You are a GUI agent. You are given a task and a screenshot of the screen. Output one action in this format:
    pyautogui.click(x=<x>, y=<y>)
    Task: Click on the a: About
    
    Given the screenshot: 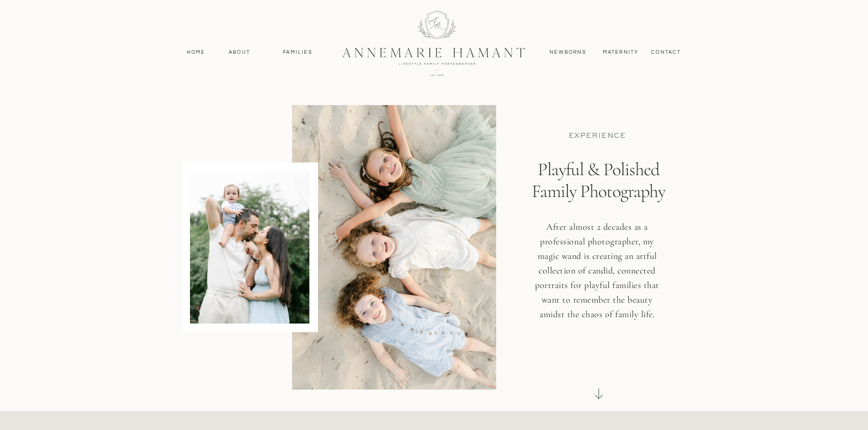 What is the action you would take?
    pyautogui.click(x=239, y=52)
    